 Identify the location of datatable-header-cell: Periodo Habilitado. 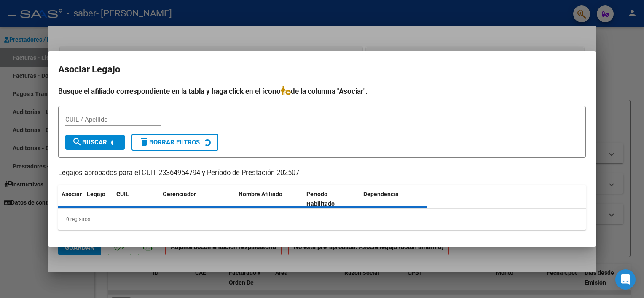
(331, 199).